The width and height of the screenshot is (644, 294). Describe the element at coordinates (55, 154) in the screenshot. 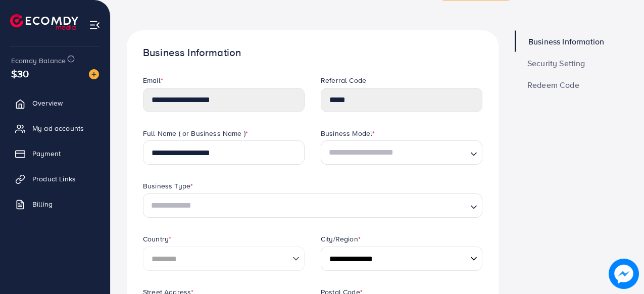

I see `a: Payment` at that location.